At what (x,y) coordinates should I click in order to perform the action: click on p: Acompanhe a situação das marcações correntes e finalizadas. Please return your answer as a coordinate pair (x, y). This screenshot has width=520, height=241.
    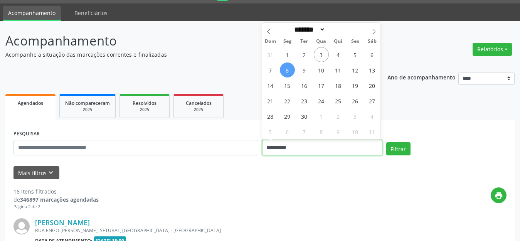
    Looking at the image, I should click on (183, 54).